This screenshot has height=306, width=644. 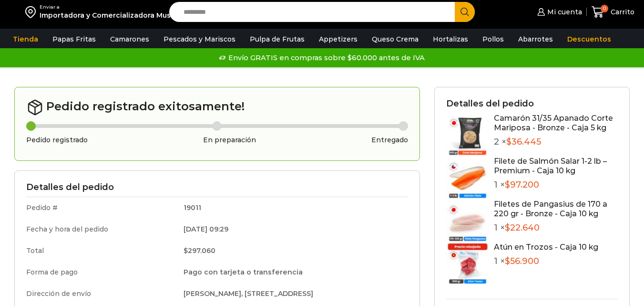 What do you see at coordinates (102, 251) in the screenshot?
I see `td: Total` at bounding box center [102, 251].